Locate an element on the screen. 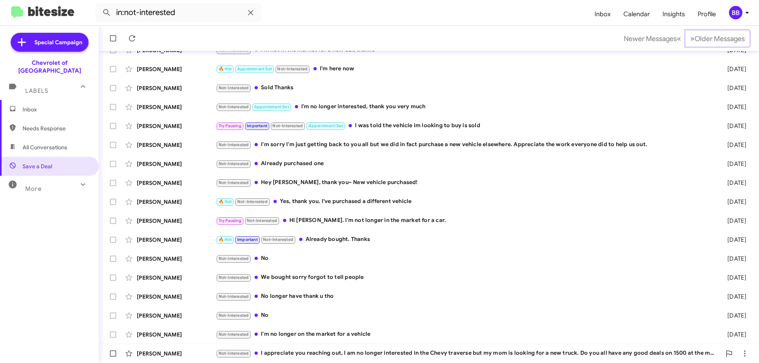 This screenshot has height=363, width=759. div: Sold Thanks is located at coordinates (465, 88).